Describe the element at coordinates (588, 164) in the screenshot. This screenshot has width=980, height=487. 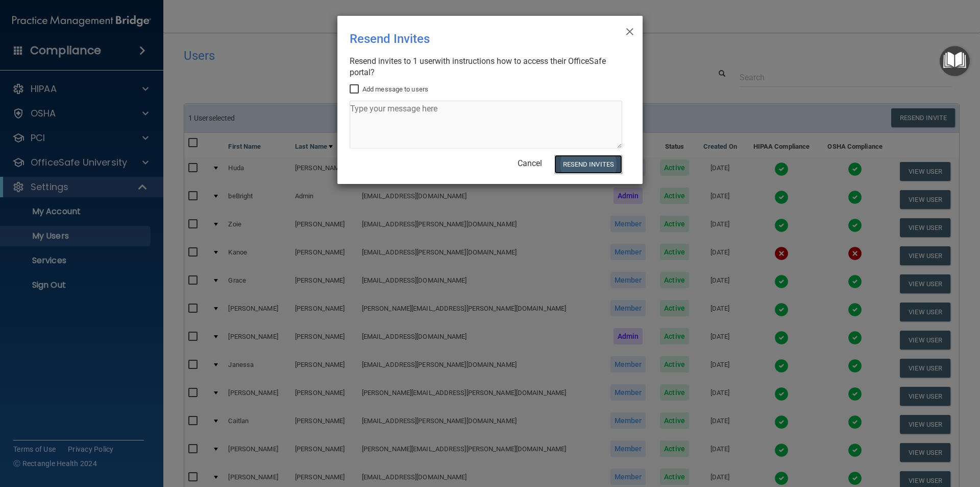
I see `button: Resend Invites` at that location.